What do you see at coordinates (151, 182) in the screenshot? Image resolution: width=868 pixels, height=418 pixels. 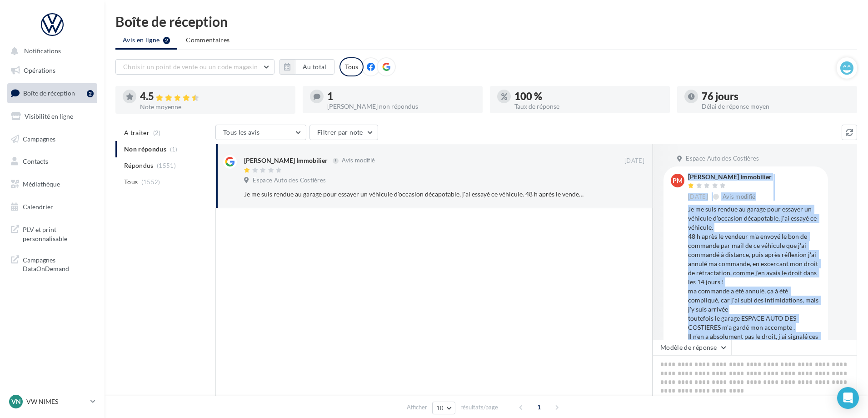 I see `span: (1552)` at bounding box center [151, 182].